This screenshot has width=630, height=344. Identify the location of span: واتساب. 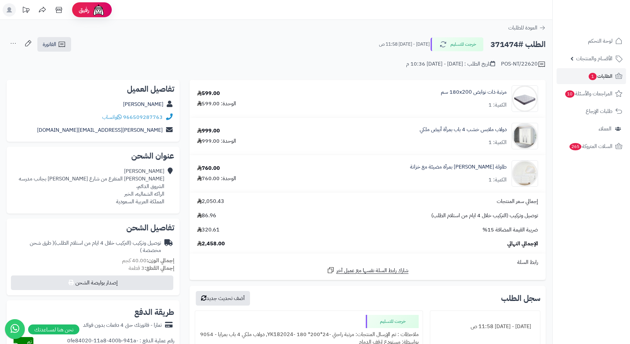
(112, 117).